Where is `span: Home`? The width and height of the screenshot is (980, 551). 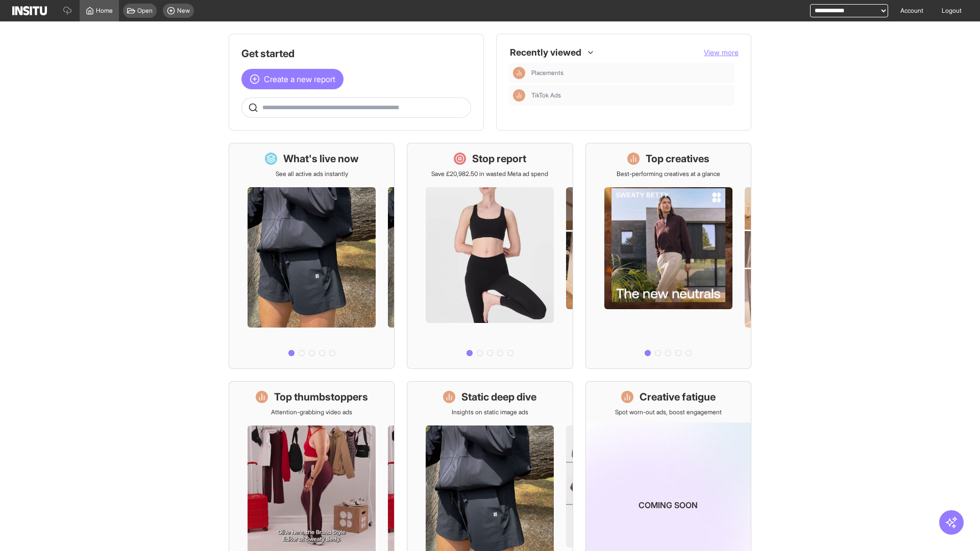 span: Home is located at coordinates (104, 11).